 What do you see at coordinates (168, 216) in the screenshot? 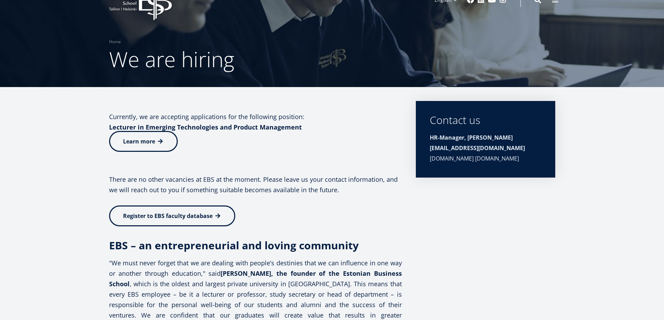
I see `span: Register to EBS faculty database` at bounding box center [168, 216].